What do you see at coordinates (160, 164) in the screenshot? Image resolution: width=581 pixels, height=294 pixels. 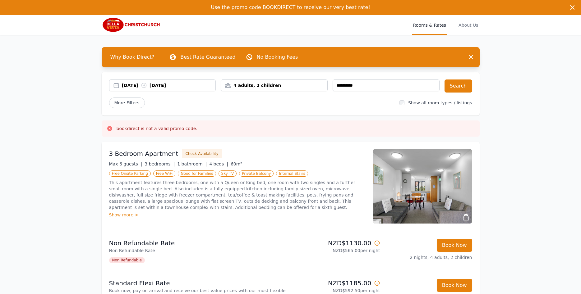 I see `span: 3 bedrooms |` at bounding box center [160, 164].